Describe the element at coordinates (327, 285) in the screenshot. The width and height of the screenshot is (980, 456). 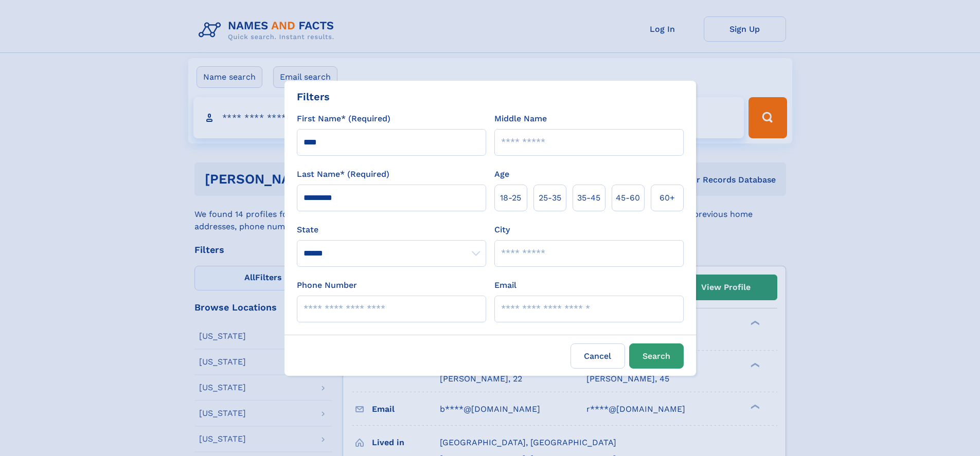
I see `label: Phone Number` at that location.